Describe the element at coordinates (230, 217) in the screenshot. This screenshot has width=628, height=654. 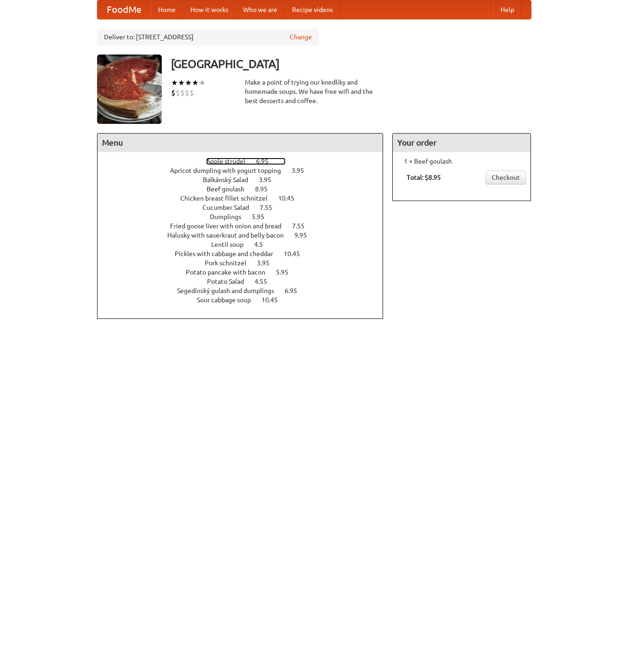
I see `span: Dumplings` at that location.